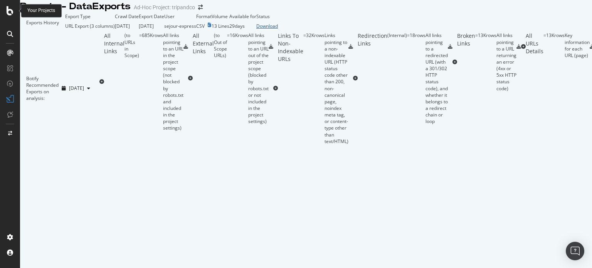 This screenshot has height=268, width=592. Describe the element at coordinates (237, 78) in the screenshot. I see `div: = 16K rows` at that location.